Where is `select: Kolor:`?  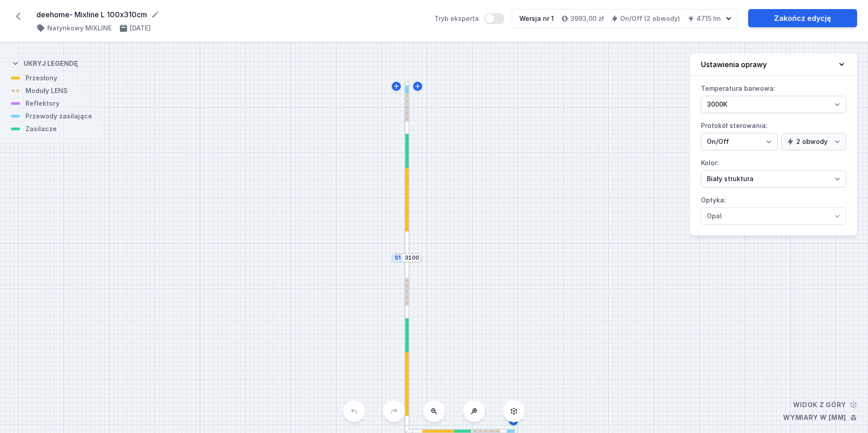
select: Kolor: is located at coordinates (774, 179).